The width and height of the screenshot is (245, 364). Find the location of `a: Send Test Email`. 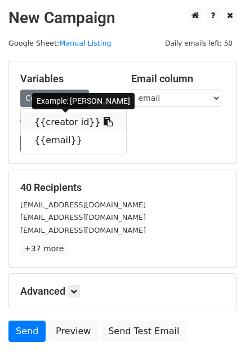

a: Send Test Email is located at coordinates (144, 331).